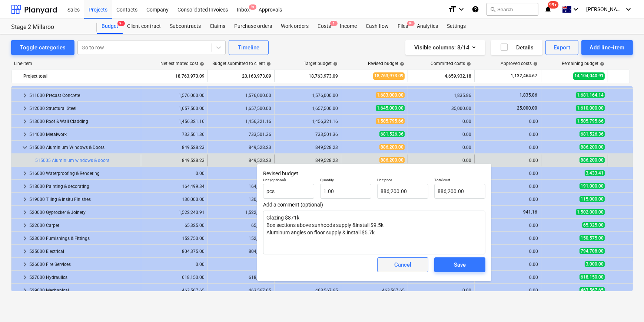 The image size is (644, 322). I want to click on div: Chat Widget, so click(626, 304).